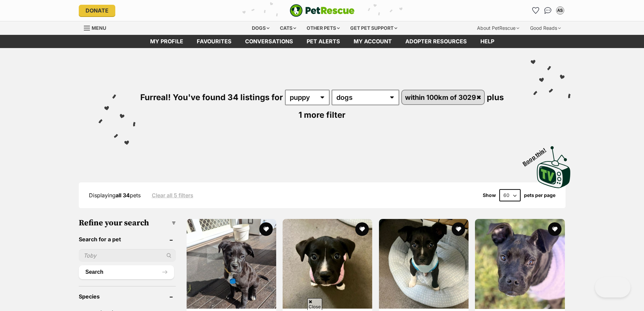  Describe the element at coordinates (323, 41) in the screenshot. I see `a: Pet alerts` at that location.